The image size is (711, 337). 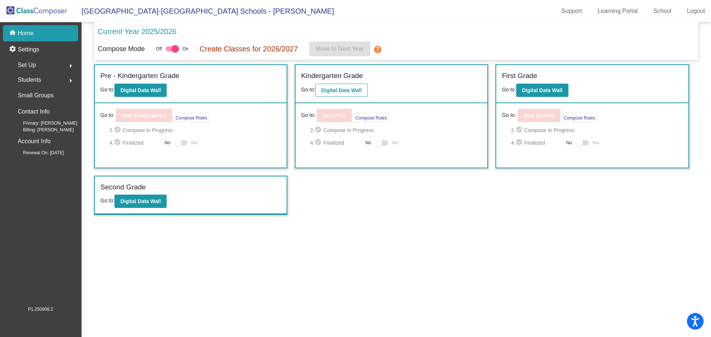 What do you see at coordinates (618, 11) in the screenshot?
I see `a: Learning Portal` at bounding box center [618, 11].